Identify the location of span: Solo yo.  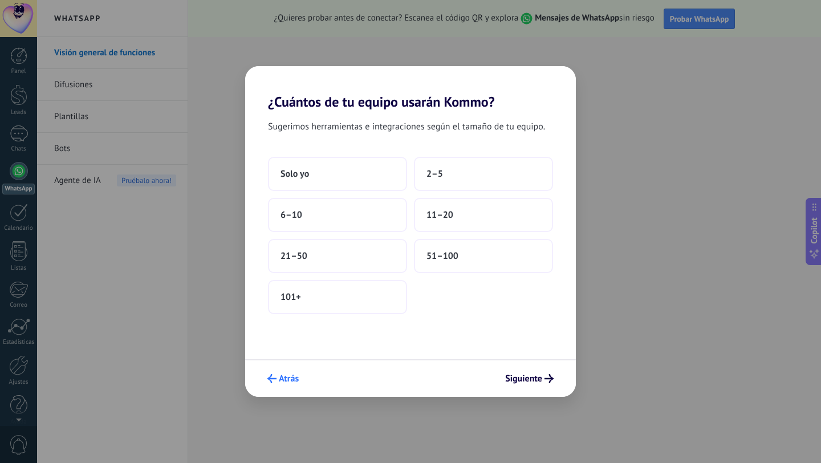
(295, 174).